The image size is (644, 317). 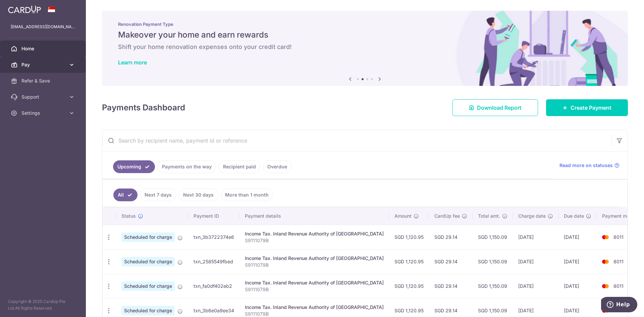 What do you see at coordinates (574, 217) in the screenshot?
I see `span: Due date` at bounding box center [574, 217].